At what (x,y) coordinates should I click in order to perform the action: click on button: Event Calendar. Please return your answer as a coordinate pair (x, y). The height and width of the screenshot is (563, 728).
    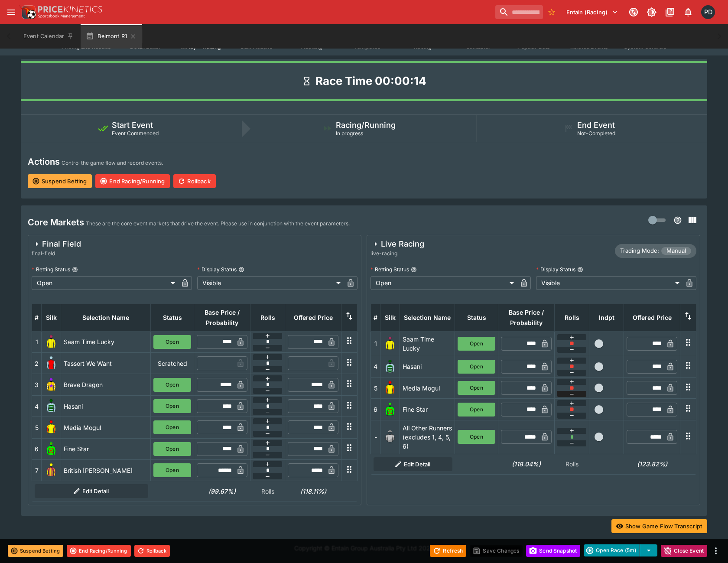
    Looking at the image, I should click on (49, 36).